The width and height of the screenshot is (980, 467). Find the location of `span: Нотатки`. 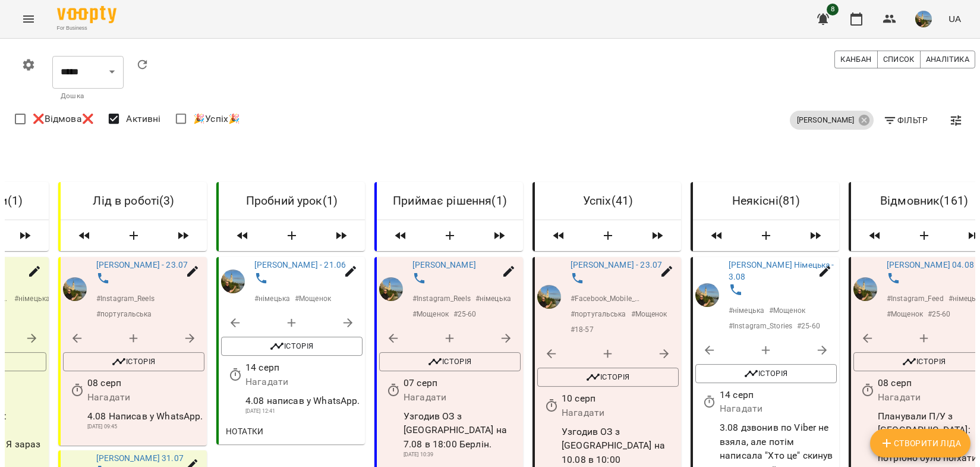

span: Нотатки is located at coordinates (245, 430).